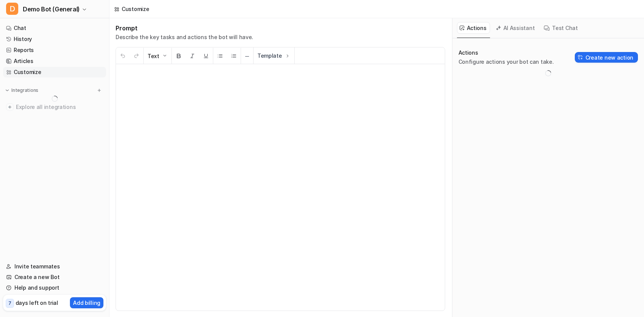 The width and height of the screenshot is (644, 317). Describe the element at coordinates (99, 90) in the screenshot. I see `img: menu_add.svg` at that location.